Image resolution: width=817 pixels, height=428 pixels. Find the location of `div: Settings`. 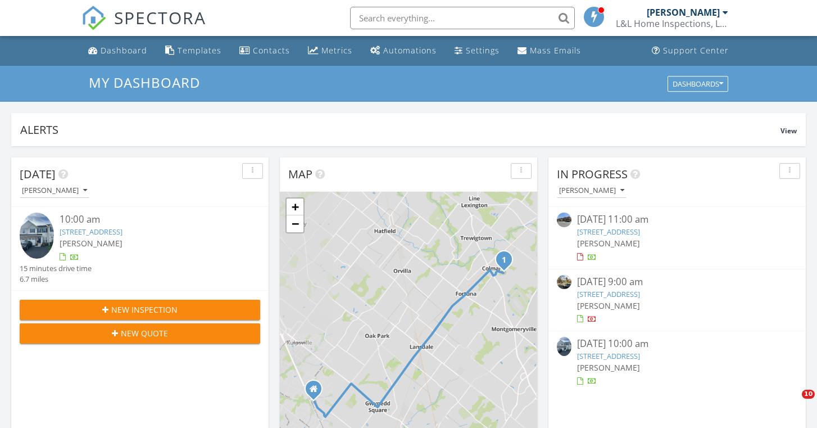

div: Settings is located at coordinates (483, 50).